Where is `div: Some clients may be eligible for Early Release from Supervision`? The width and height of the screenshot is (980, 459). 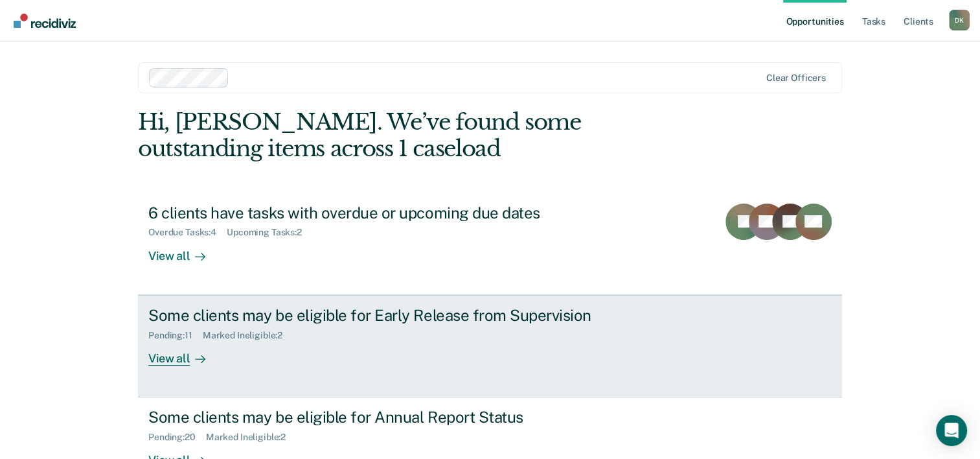 div: Some clients may be eligible for Early Release from Supervision is located at coordinates (375, 315).